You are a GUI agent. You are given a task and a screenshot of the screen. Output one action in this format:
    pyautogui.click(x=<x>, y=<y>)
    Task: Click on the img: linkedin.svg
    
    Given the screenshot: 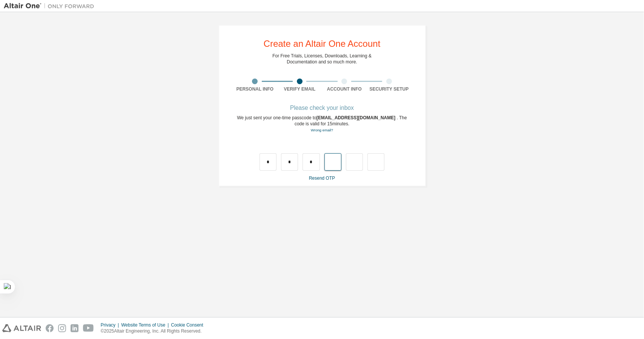 What is the action you would take?
    pyautogui.click(x=75, y=328)
    